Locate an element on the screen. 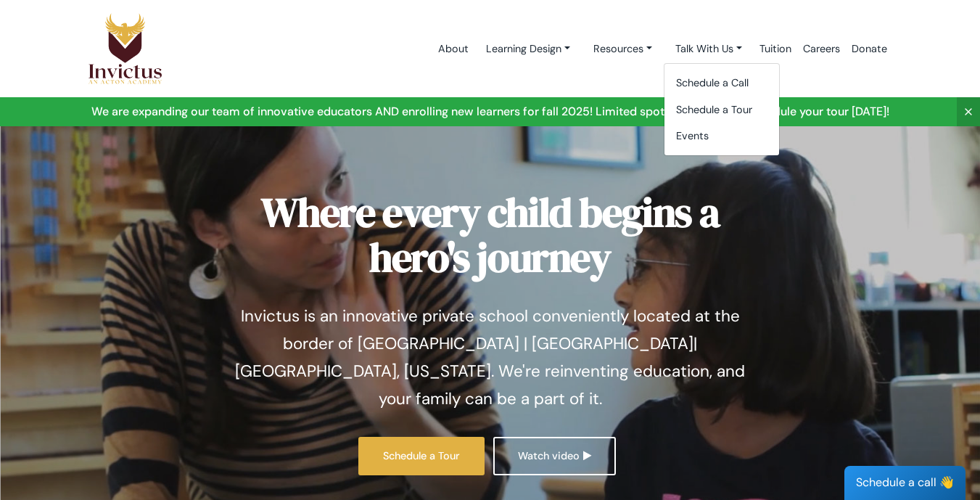 The width and height of the screenshot is (980, 500). a: Learning Design is located at coordinates (528, 49).